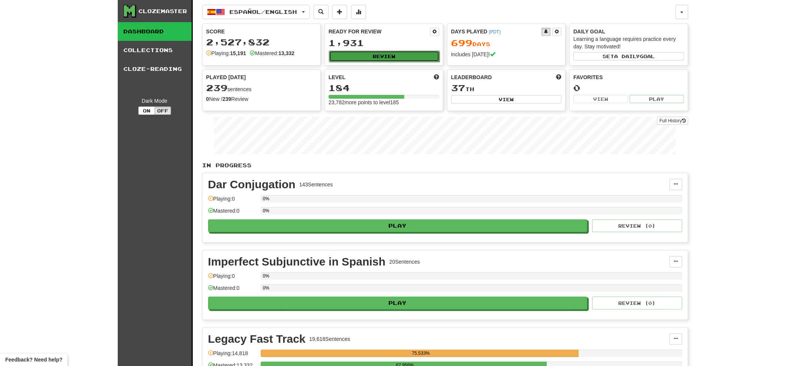 Image resolution: width=811 pixels, height=366 pixels. Describe the element at coordinates (384, 43) in the screenshot. I see `div: 1,931` at that location.